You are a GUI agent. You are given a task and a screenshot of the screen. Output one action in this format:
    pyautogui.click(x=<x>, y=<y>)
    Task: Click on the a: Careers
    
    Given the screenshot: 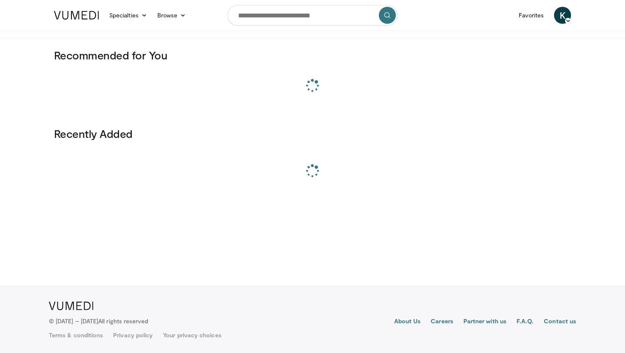 What is the action you would take?
    pyautogui.click(x=441, y=322)
    